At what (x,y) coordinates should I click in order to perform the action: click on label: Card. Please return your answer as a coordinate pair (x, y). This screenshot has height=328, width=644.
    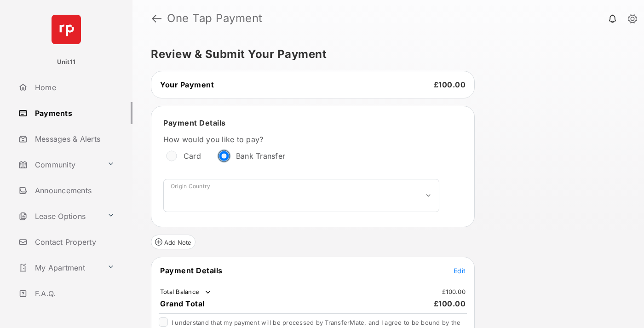
    Looking at the image, I should click on (192, 156).